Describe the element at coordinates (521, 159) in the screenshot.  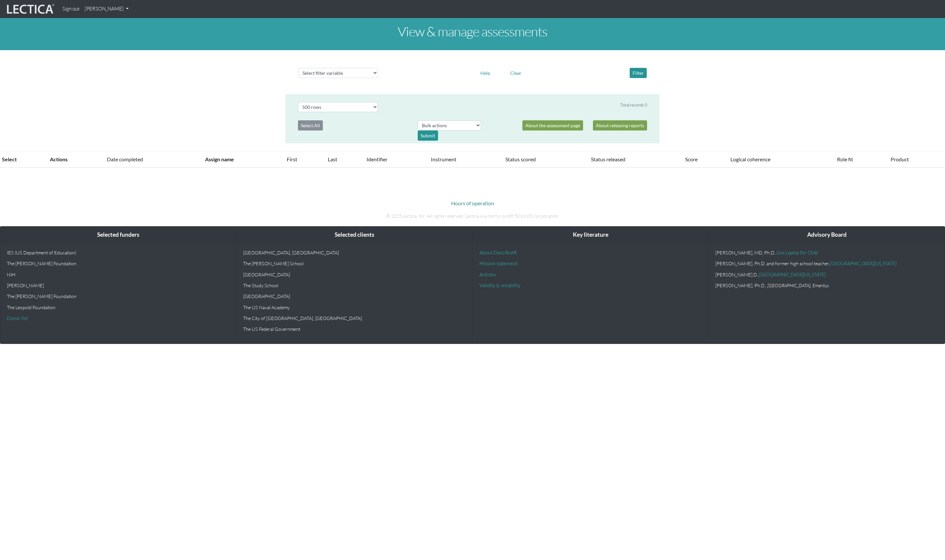
I see `a: Status scored` at that location.